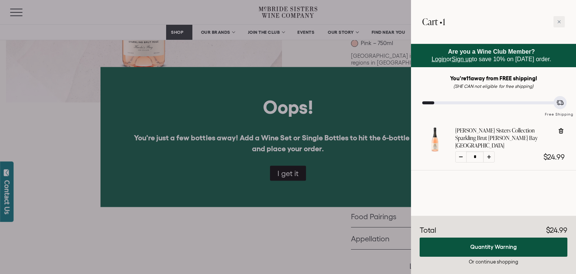 This screenshot has height=274, width=576. What do you see at coordinates (444, 21) in the screenshot?
I see `span: 1` at bounding box center [444, 21].